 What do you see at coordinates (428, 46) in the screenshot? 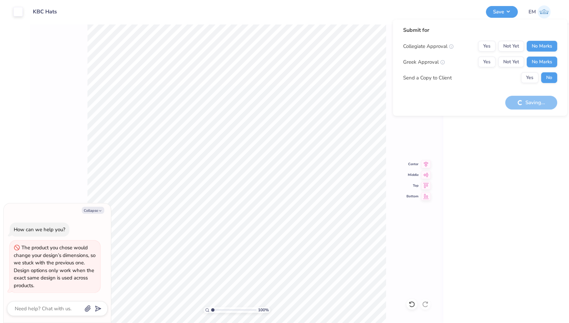
I see `div: Collegiate Approval` at bounding box center [428, 46].